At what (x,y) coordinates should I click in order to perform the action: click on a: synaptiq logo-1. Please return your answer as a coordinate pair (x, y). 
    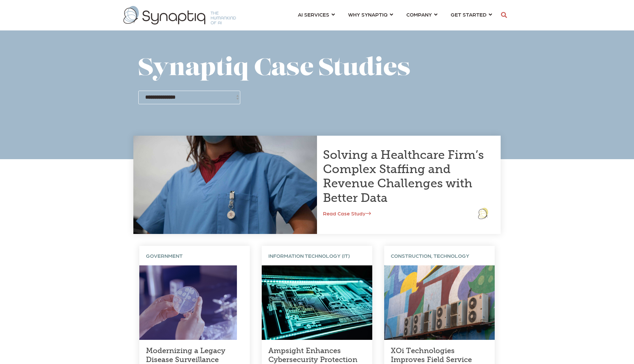
    Looking at the image, I should click on (180, 15).